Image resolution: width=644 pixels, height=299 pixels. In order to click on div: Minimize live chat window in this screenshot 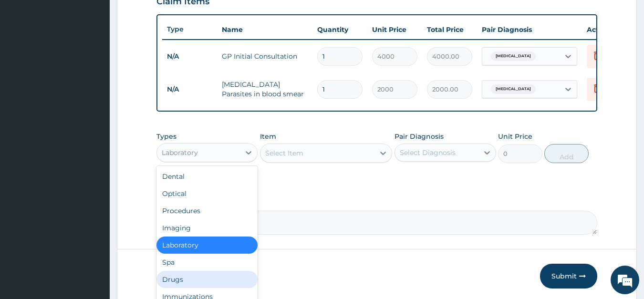, I will do `click(168, 16)`.